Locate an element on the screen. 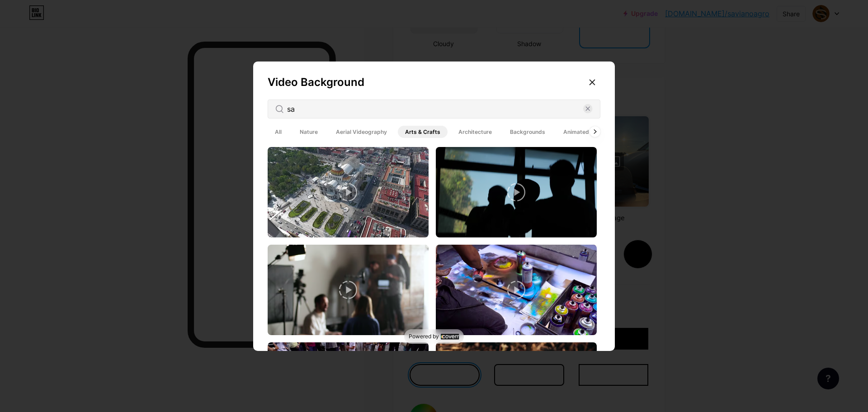 The height and width of the screenshot is (412, 868). span: Architecture is located at coordinates (475, 132).